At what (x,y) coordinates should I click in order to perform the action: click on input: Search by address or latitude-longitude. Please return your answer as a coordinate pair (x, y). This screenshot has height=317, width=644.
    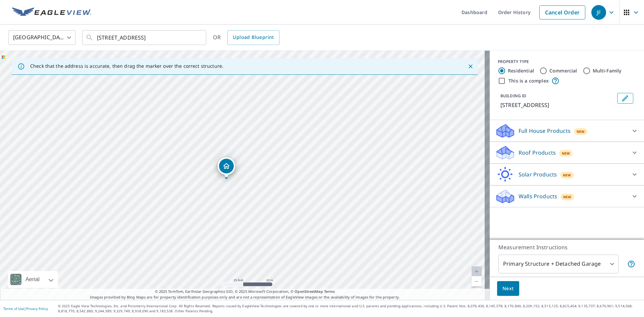
    Looking at the image, I should click on (145, 37).